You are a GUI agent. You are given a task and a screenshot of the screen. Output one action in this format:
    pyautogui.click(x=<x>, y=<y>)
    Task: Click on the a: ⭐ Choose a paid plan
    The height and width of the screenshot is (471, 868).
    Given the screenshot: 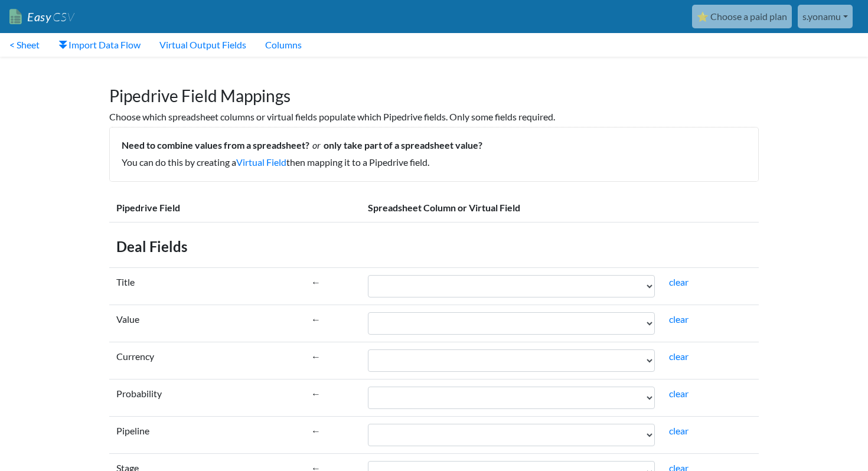 What is the action you would take?
    pyautogui.click(x=742, y=16)
    